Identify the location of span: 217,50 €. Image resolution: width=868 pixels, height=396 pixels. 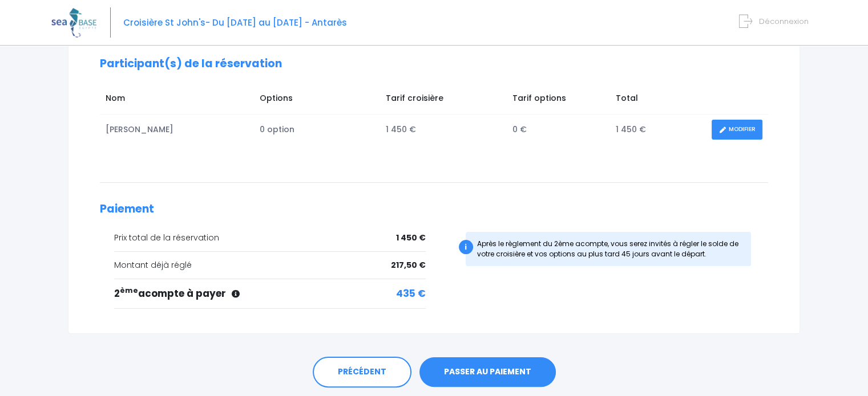
(408, 265).